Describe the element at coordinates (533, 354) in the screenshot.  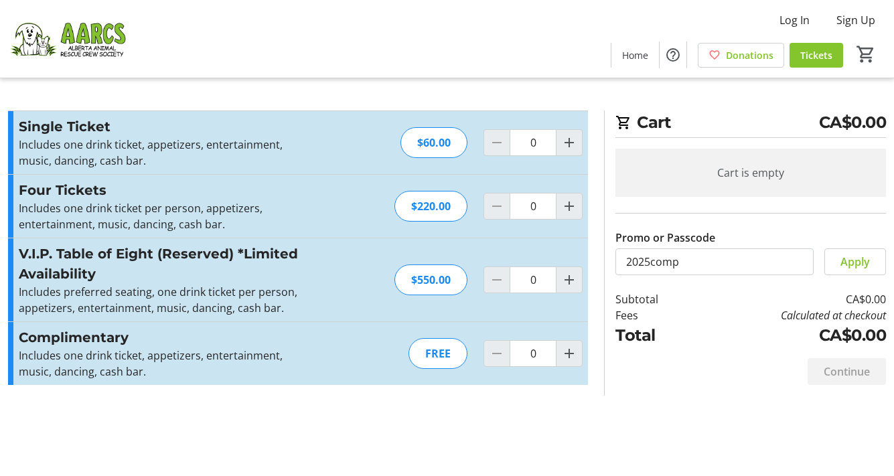
I see `input: Complimentary Quantity` at that location.